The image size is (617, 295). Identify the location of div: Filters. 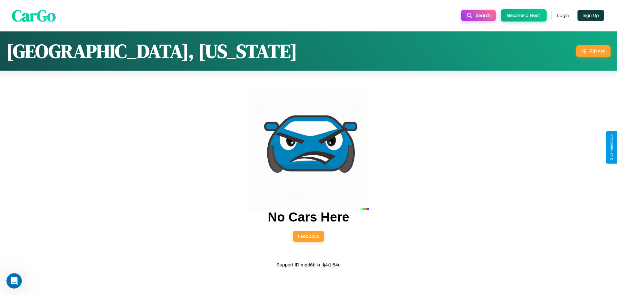
(597, 51).